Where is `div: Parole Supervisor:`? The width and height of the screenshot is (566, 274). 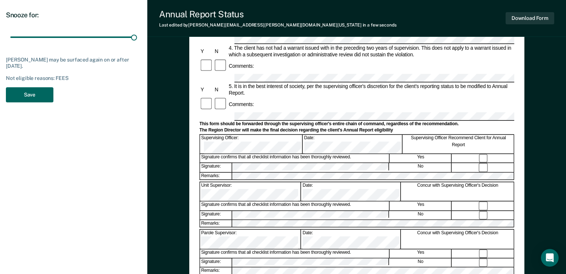 div: Parole Supervisor: is located at coordinates (250, 239).